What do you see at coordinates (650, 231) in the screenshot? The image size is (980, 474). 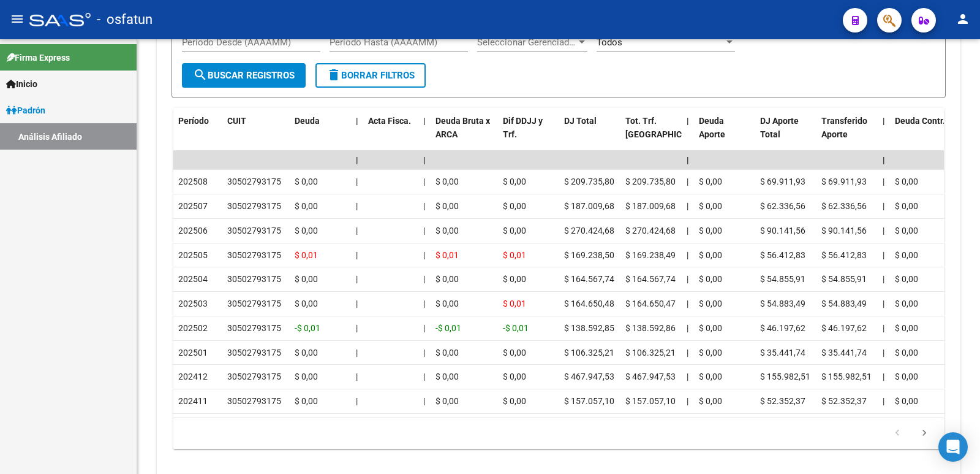 I see `span: $ 270.424,68` at bounding box center [650, 231].